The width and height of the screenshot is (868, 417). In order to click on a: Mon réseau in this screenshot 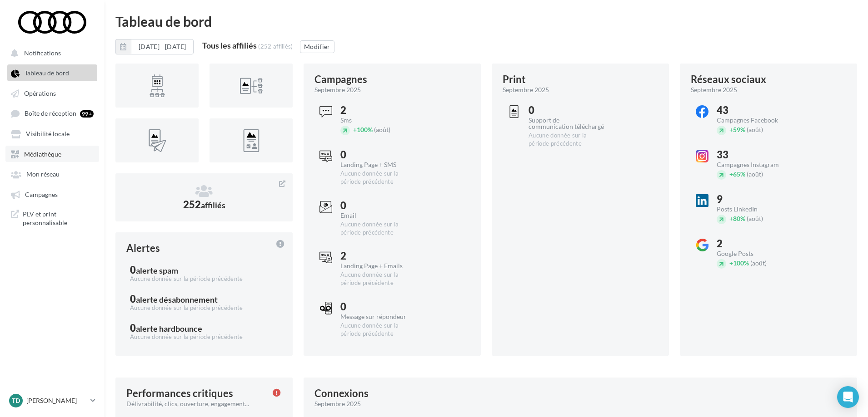, I will do `click(52, 174)`.